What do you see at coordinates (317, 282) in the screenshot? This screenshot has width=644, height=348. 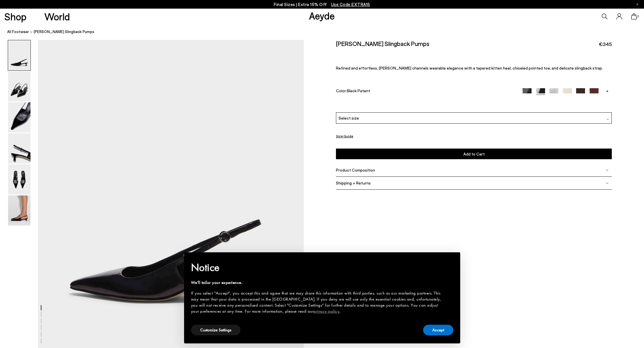 I see `div: We'll tailor your experience.` at bounding box center [317, 282].